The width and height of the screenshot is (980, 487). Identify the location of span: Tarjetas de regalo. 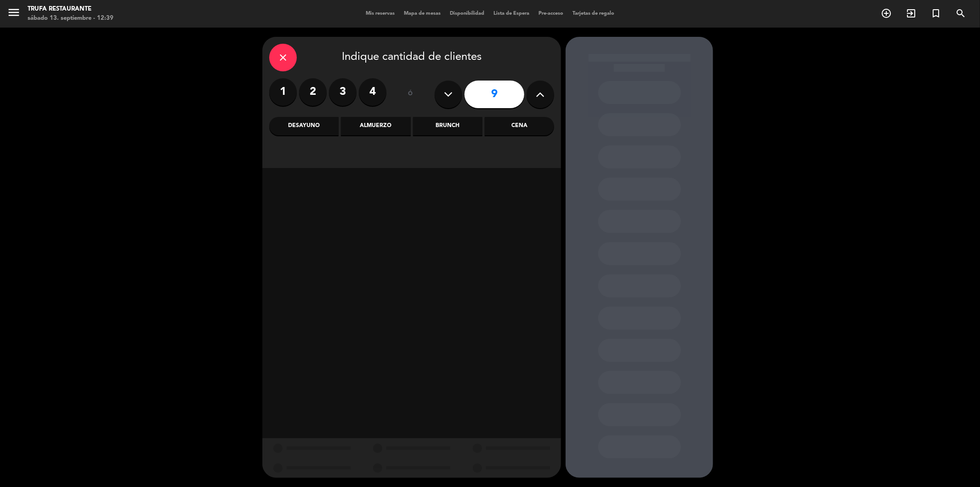
(593, 13).